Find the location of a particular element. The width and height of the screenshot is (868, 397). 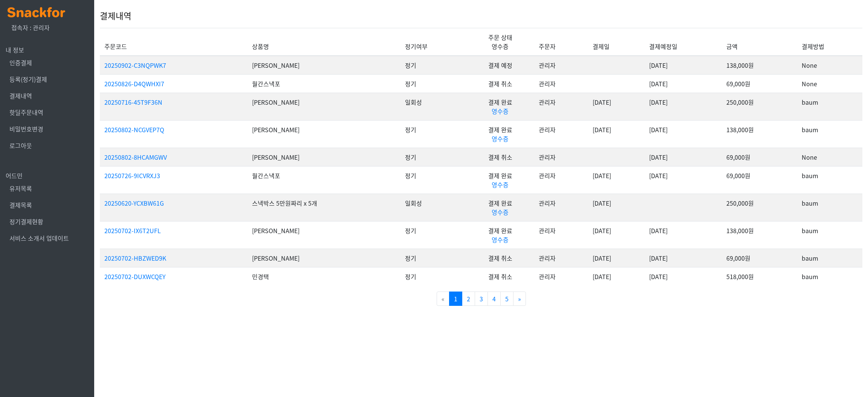

a: 3 is located at coordinates (481, 299).